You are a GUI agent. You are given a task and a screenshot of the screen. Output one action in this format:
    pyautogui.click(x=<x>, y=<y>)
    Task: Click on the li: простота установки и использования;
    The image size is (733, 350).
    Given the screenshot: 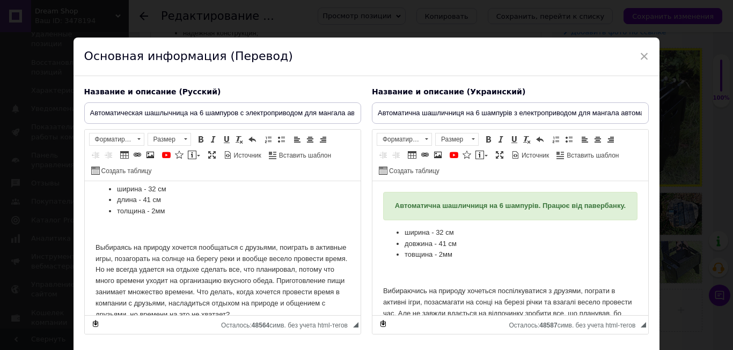 What is the action you would take?
    pyautogui.click(x=195, y=106)
    